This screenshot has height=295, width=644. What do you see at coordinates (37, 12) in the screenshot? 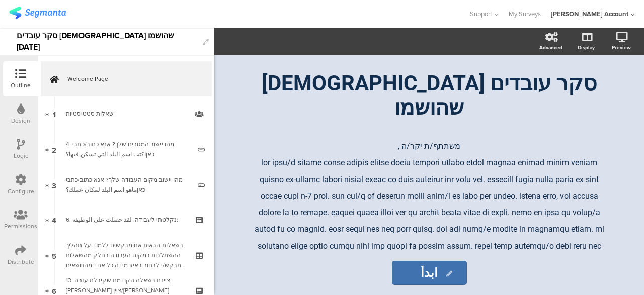
I see `img: segmanta logo` at bounding box center [37, 12].